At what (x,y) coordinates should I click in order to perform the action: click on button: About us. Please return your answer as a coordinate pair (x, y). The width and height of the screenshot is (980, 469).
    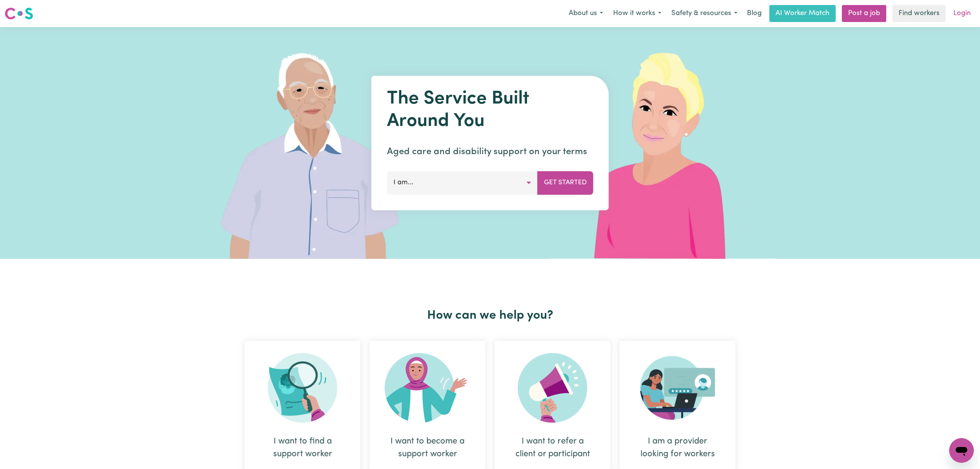
    Looking at the image, I should click on (586, 14).